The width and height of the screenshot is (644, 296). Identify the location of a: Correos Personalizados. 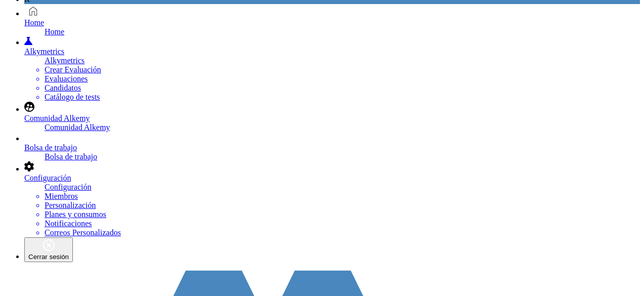
(83, 232).